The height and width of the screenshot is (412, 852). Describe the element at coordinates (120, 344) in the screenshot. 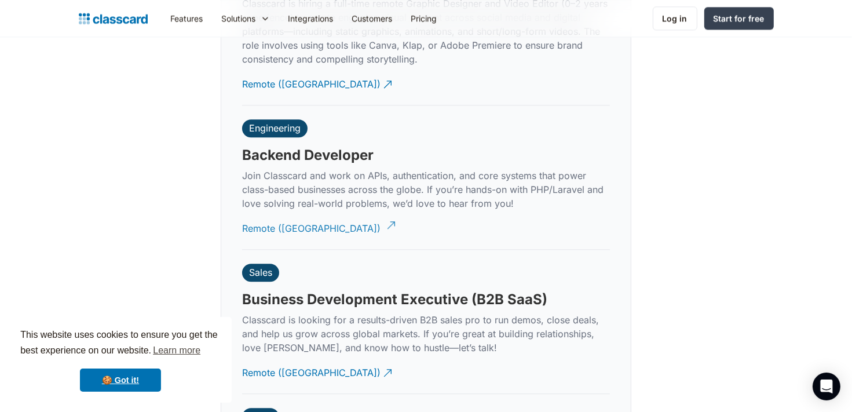

I see `span: This website uses cookies to ensure you get the best experience on our website.` at that location.